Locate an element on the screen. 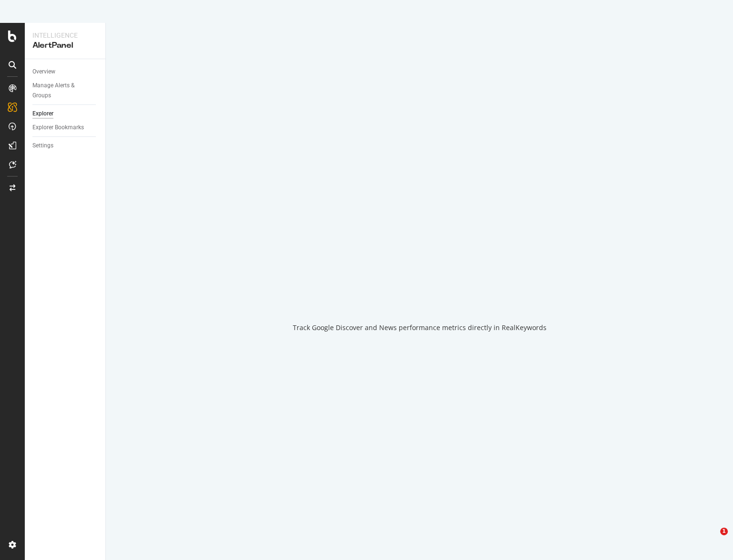  div: animation is located at coordinates (420, 291).